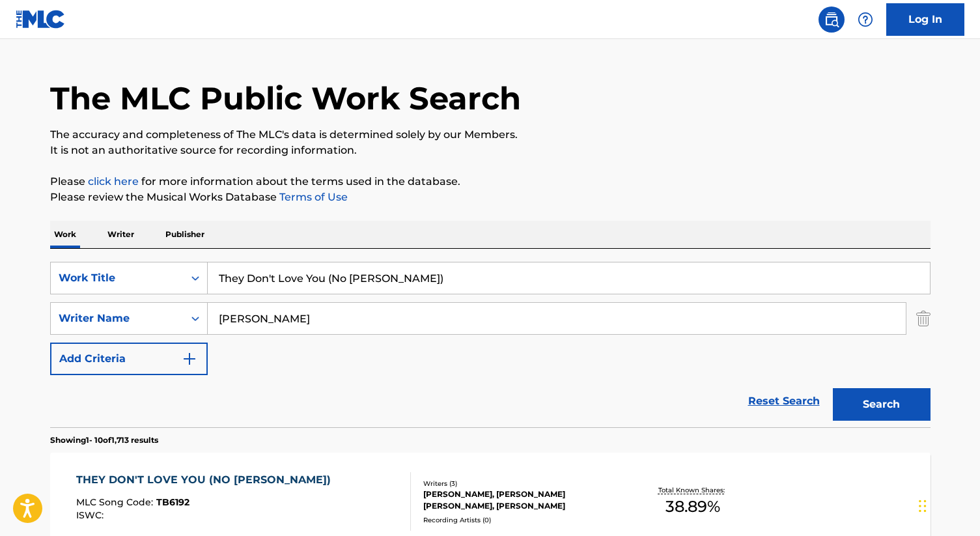 This screenshot has width=980, height=536. I want to click on a: Terms of Use, so click(312, 197).